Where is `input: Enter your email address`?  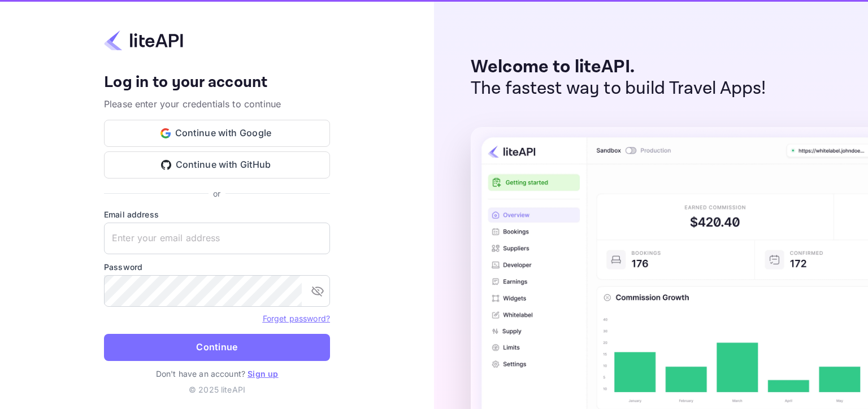
input: Enter your email address is located at coordinates (217, 238).